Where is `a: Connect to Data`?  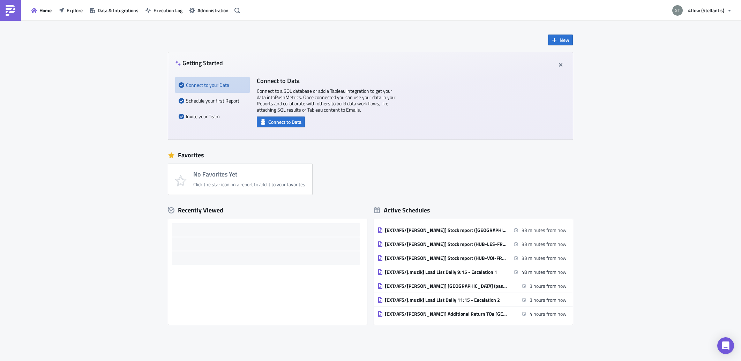
a: Connect to Data is located at coordinates (281, 121).